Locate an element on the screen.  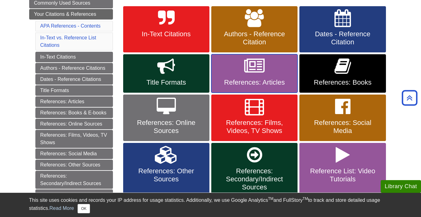
span: References: Books is located at coordinates (342, 82).